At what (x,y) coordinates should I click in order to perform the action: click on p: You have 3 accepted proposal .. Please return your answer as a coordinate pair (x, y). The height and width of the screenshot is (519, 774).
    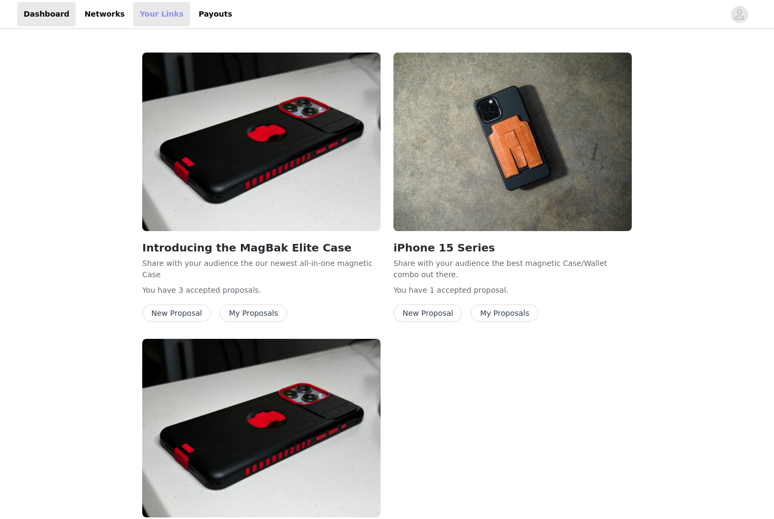
    Looking at the image, I should click on (261, 290).